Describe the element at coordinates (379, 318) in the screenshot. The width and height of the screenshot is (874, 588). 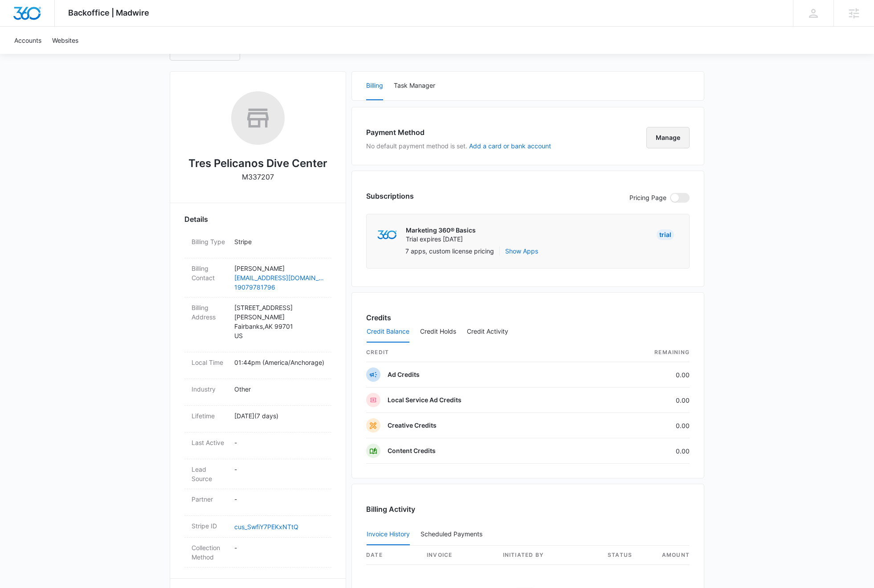
I see `h3: Credits` at that location.